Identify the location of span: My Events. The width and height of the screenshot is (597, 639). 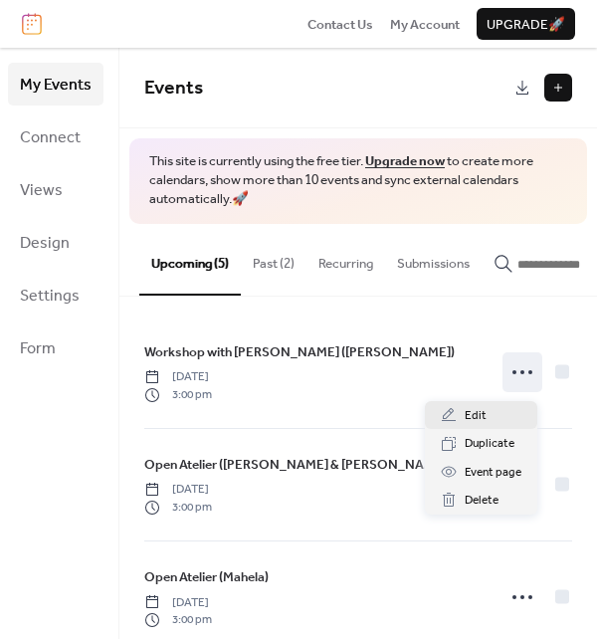
(56, 85).